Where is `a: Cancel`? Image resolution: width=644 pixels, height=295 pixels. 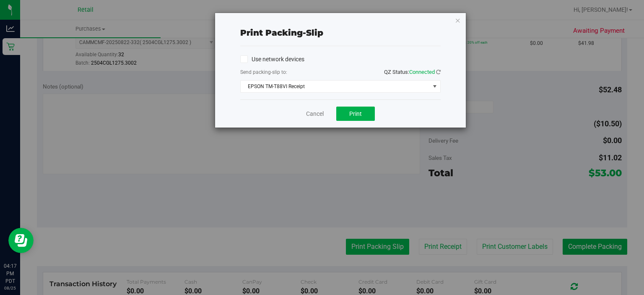 a: Cancel is located at coordinates (315, 114).